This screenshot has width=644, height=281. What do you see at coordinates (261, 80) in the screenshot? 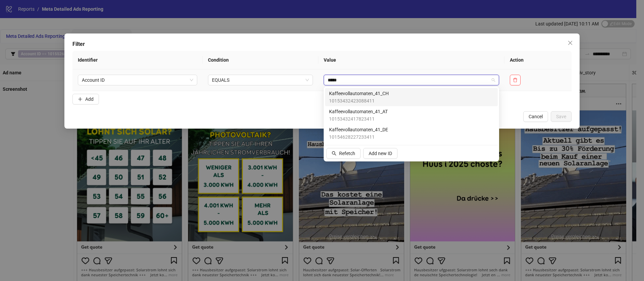
I see `span: EQUALS` at bounding box center [261, 80].